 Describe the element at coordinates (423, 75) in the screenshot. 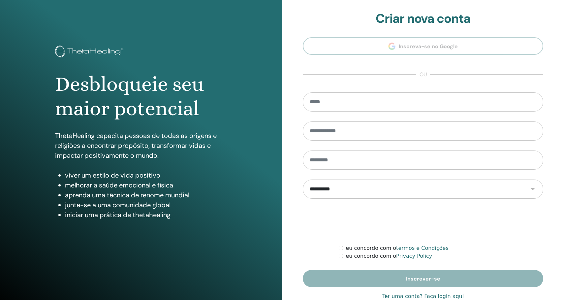

I see `span: ou` at that location.